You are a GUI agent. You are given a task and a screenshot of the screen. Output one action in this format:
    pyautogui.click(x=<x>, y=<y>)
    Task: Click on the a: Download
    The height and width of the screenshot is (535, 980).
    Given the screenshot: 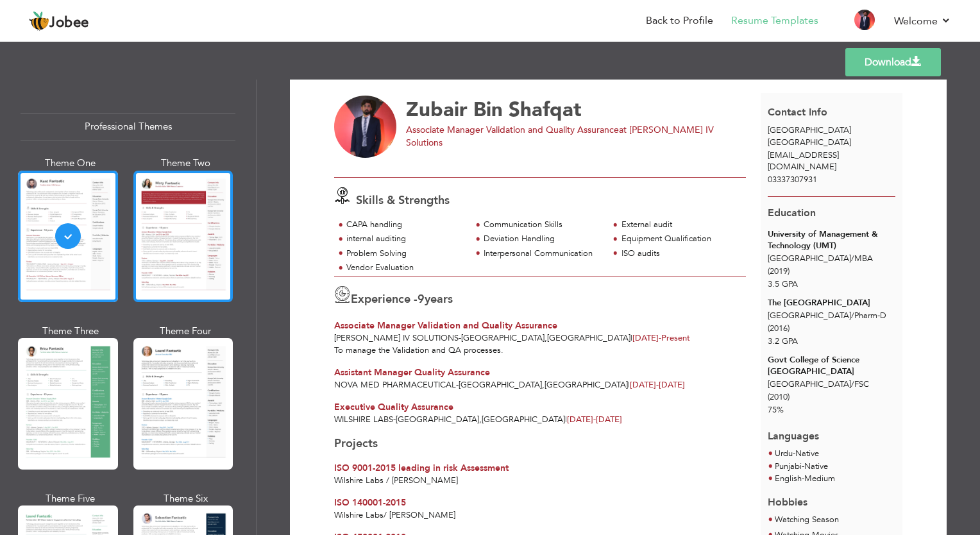 What is the action you would take?
    pyautogui.click(x=893, y=62)
    